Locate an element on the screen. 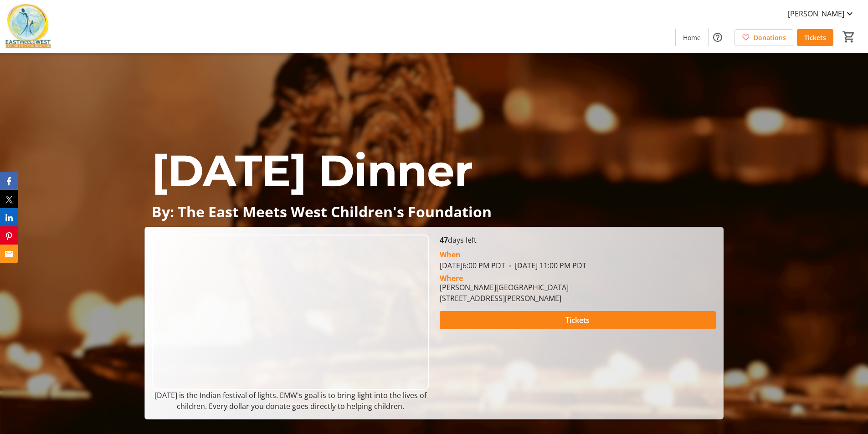 Image resolution: width=868 pixels, height=434 pixels. button: Help is located at coordinates (718, 37).